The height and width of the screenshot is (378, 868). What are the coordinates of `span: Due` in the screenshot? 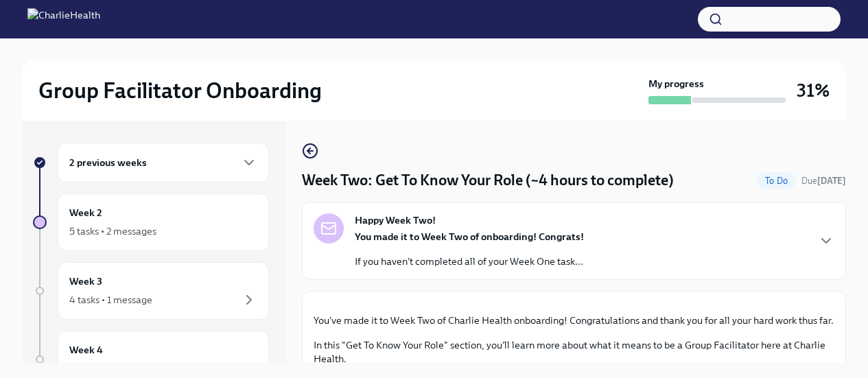 It's located at (824, 180).